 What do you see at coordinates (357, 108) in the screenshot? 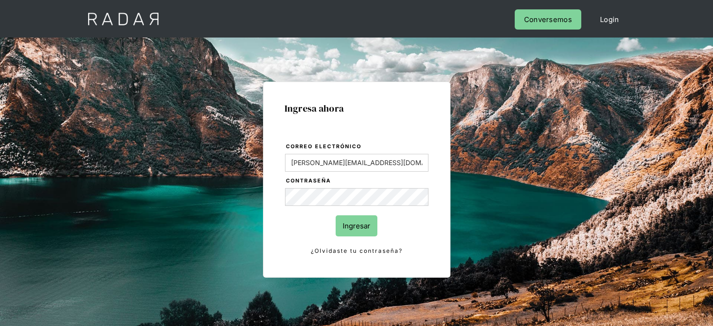
I see `h1: Ingresa ahora` at bounding box center [357, 108].